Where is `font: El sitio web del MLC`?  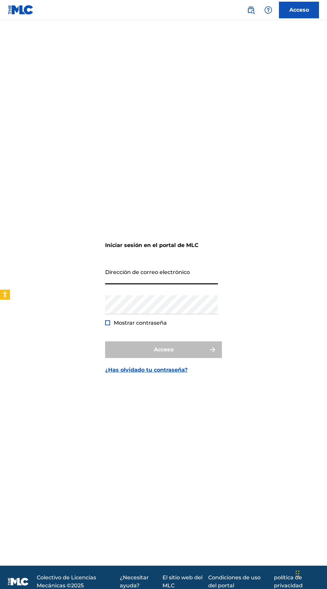
font: El sitio web del MLC is located at coordinates (182, 582).